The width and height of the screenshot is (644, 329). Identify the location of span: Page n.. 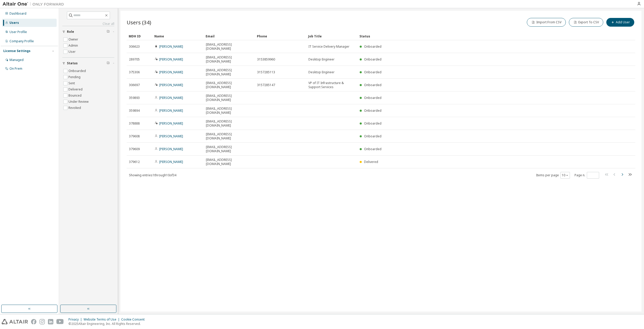
(587, 175).